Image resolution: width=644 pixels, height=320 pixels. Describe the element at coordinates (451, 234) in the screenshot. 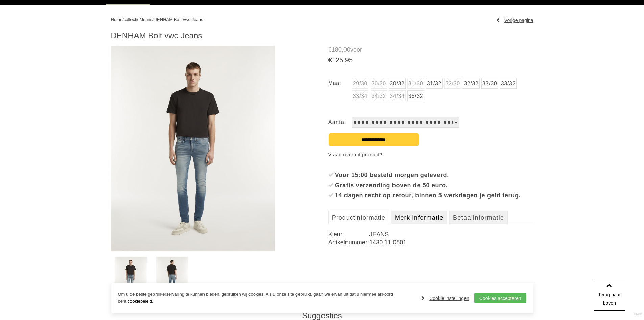

I see `dd: JEANS` at that location.